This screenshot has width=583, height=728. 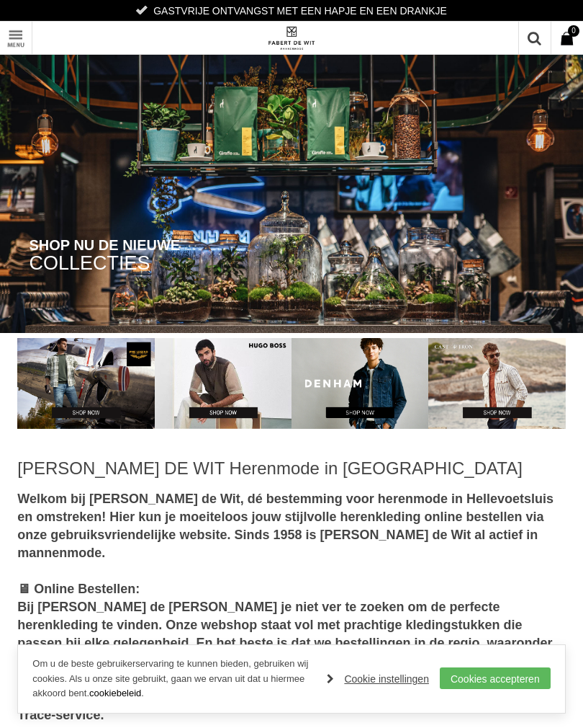 What do you see at coordinates (90, 263) in the screenshot?
I see `span: COLLECTIES` at bounding box center [90, 263].